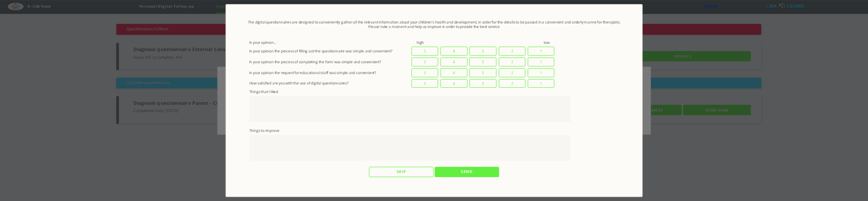  I want to click on input: SEND, so click(466, 172).